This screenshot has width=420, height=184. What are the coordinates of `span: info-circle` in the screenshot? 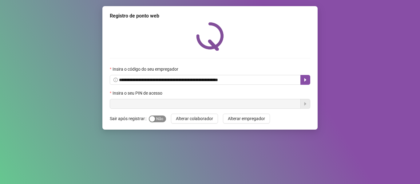 It's located at (115, 80).